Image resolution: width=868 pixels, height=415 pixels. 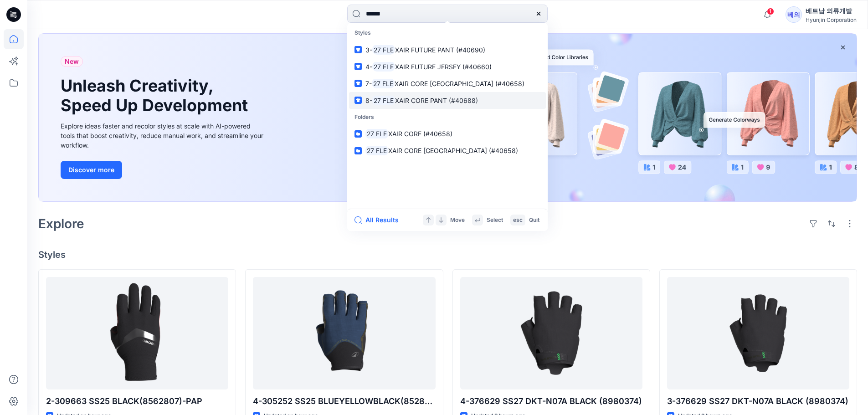 I want to click on a: 4-305252 SS25 BLUEYELLOWBLACK(8528243)-PAP, so click(x=344, y=333).